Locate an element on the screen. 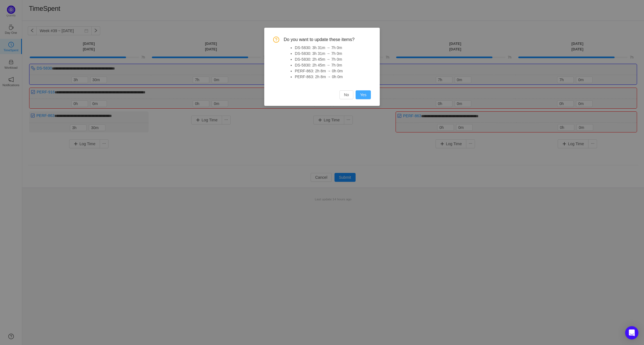  button: No is located at coordinates (347, 95).